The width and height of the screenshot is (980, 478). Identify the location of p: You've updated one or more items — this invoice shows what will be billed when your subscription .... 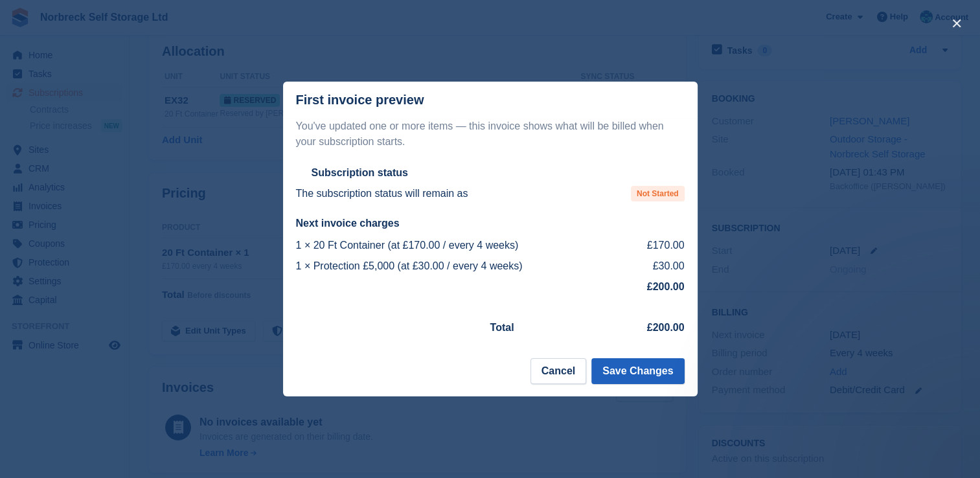
(490, 134).